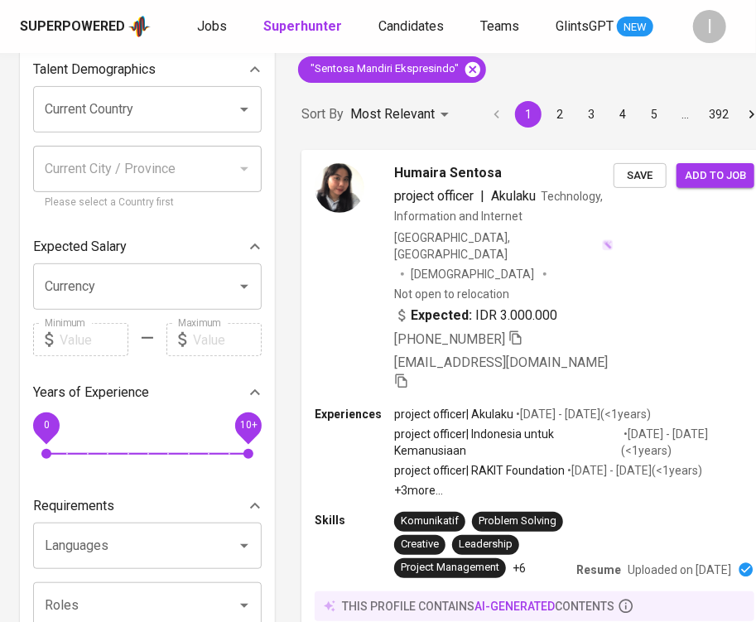 The width and height of the screenshot is (756, 622). Describe the element at coordinates (302, 26) in the screenshot. I see `b: Superhunter` at that location.